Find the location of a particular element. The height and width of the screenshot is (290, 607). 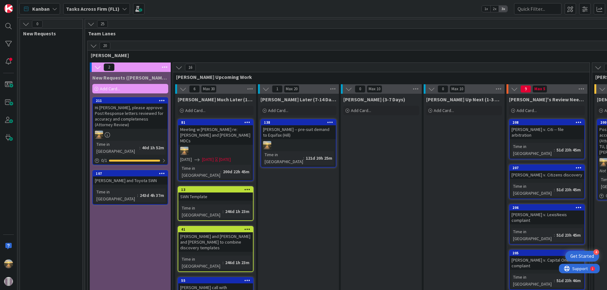

div: 200d 22h 45m is located at coordinates (236, 172).